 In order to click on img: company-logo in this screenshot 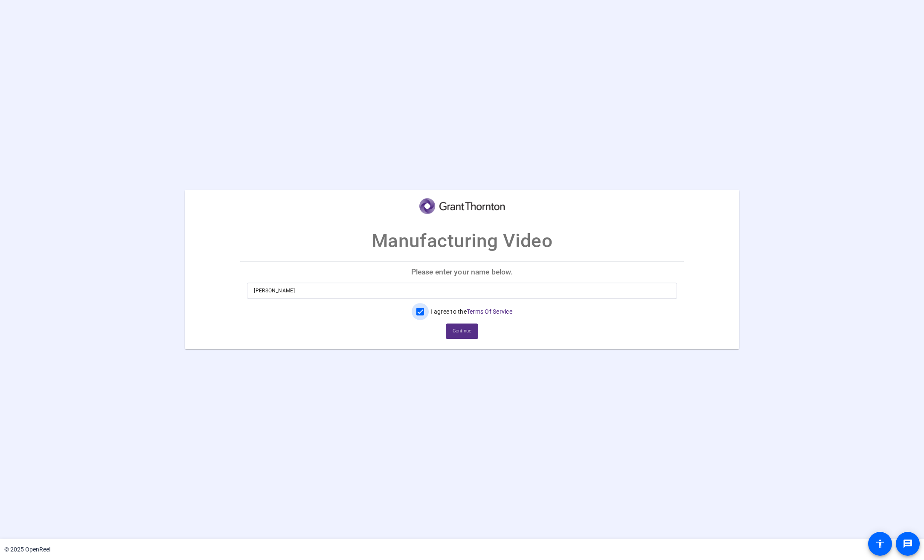, I will do `click(462, 206)`.